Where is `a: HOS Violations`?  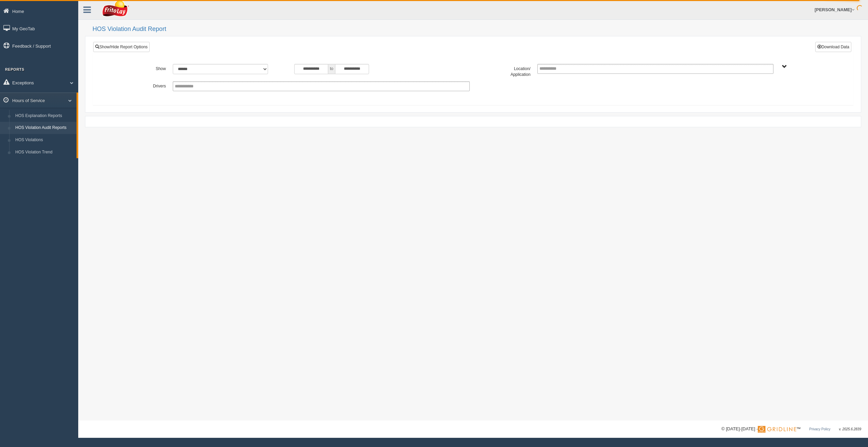 a: HOS Violations is located at coordinates (44, 140).